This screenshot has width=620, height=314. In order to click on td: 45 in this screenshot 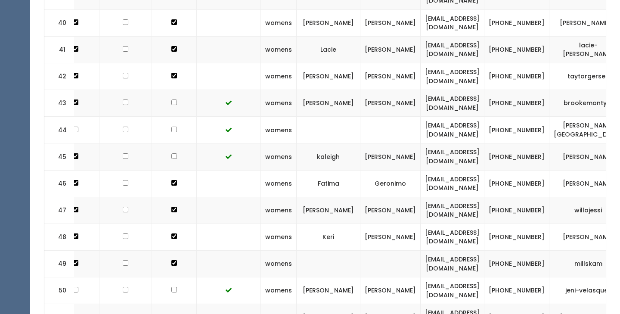, I will do `click(59, 157)`.